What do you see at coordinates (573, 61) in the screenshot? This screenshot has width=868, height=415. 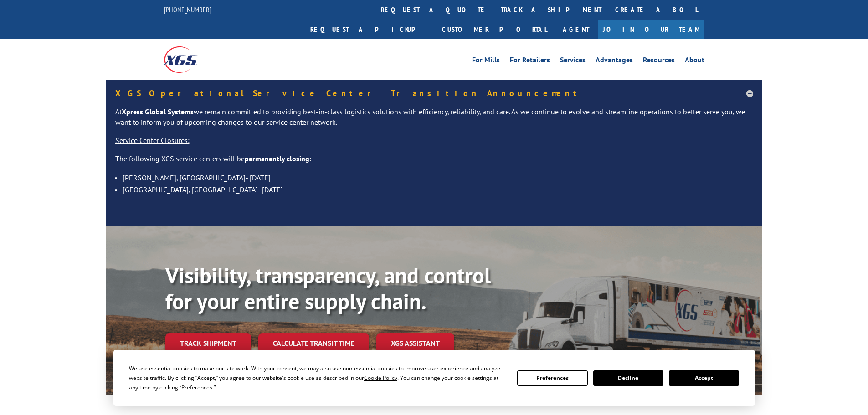 I see `a: Services` at bounding box center [573, 61].